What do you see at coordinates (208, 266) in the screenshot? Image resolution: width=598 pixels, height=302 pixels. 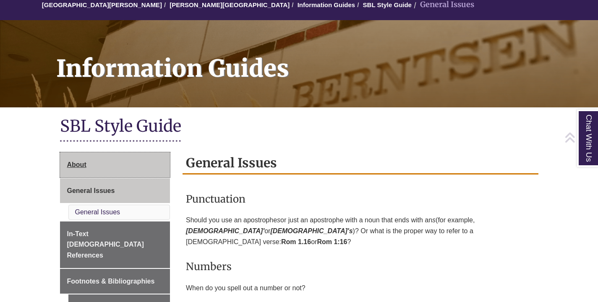 I see `span: Numbers` at bounding box center [208, 266].